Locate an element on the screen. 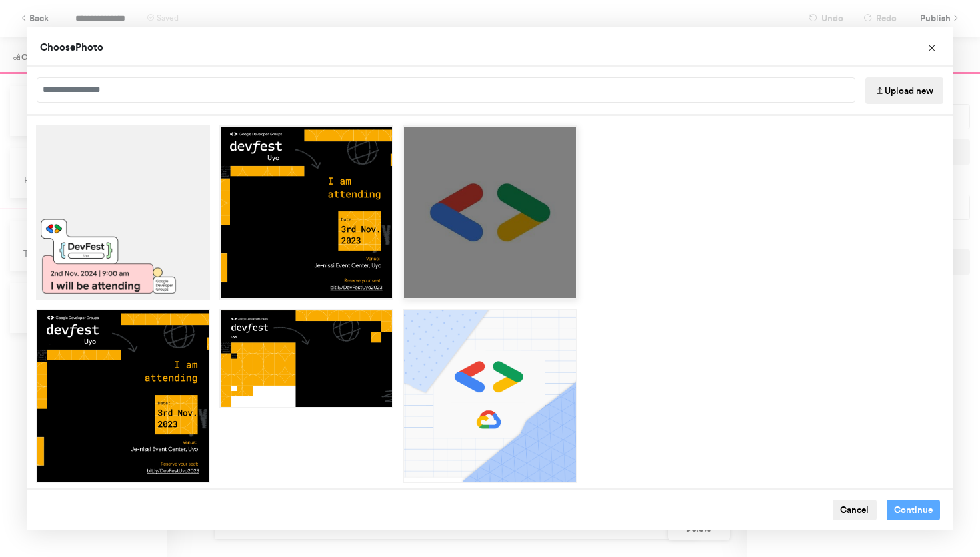 The image size is (980, 557). span: Choose Photo is located at coordinates (71, 47).